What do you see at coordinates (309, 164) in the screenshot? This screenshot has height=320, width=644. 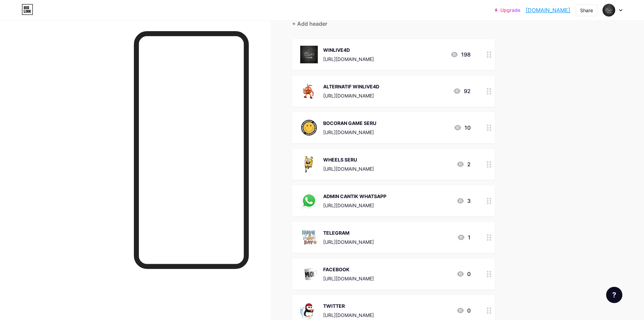 I see `img: WHEELS SERU` at bounding box center [309, 164].